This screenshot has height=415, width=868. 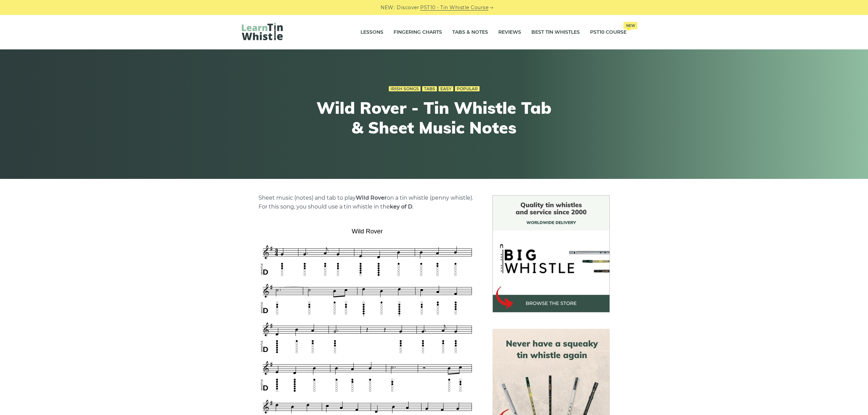 What do you see at coordinates (630, 26) in the screenshot?
I see `span: New` at bounding box center [630, 26].